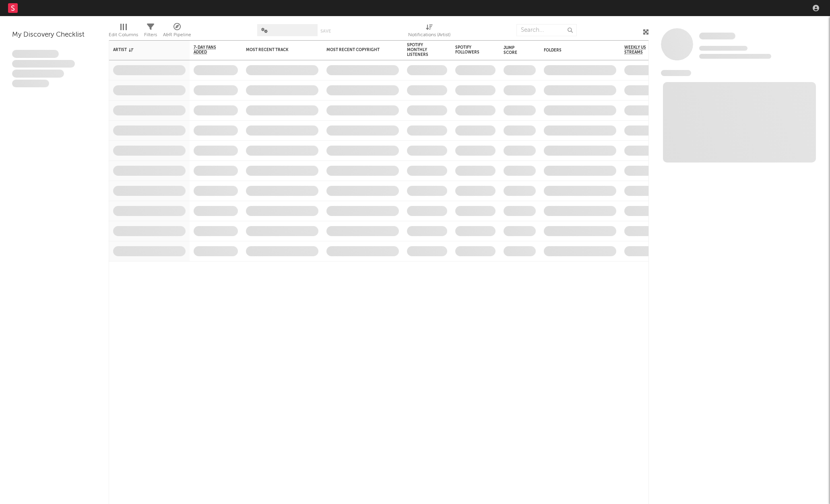 This screenshot has width=830, height=504. Describe the element at coordinates (514, 50) in the screenshot. I see `div: Jump Score` at that location.